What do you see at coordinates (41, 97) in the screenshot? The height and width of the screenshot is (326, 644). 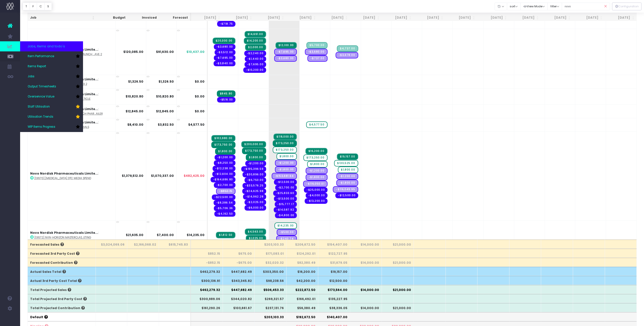 I see `span: Overservice Value` at bounding box center [41, 97].